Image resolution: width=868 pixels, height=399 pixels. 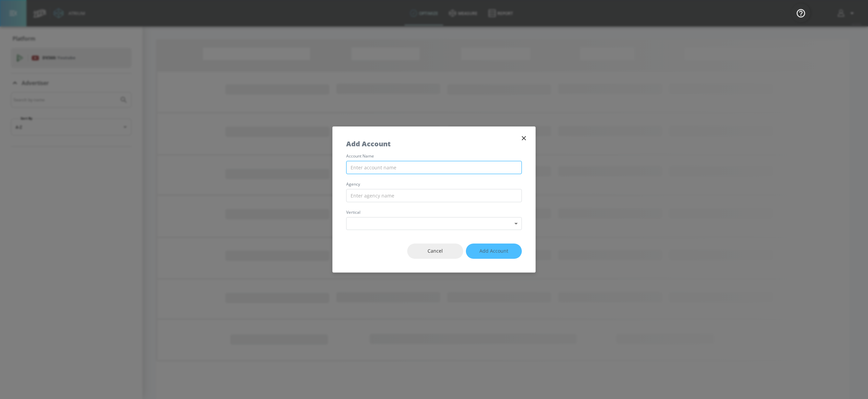 I want to click on label: account name, so click(x=434, y=156).